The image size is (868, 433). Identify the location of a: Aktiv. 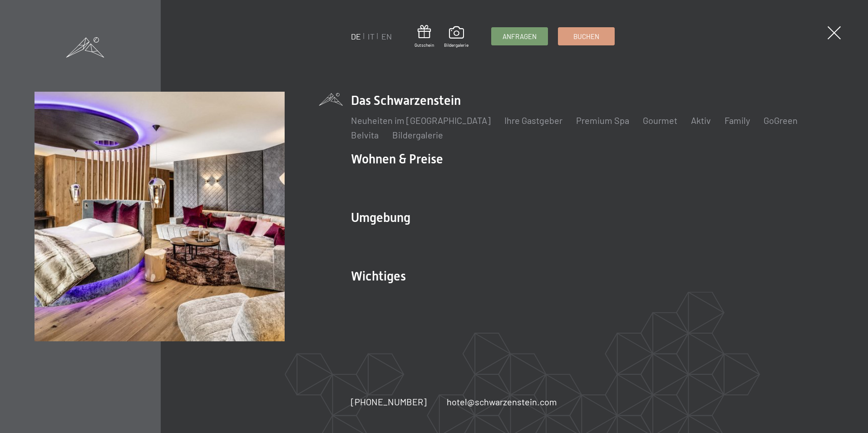
(701, 120).